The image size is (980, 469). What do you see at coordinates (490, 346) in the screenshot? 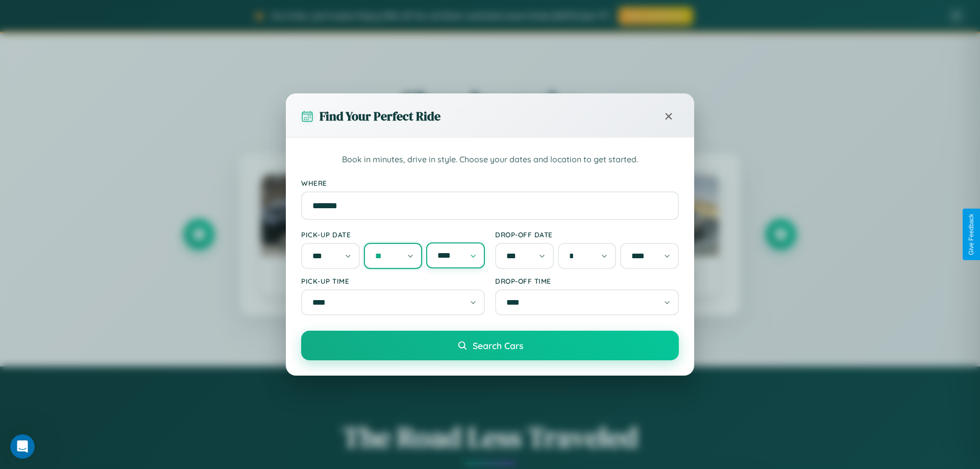
I see `button: Search Cars` at bounding box center [490, 346].